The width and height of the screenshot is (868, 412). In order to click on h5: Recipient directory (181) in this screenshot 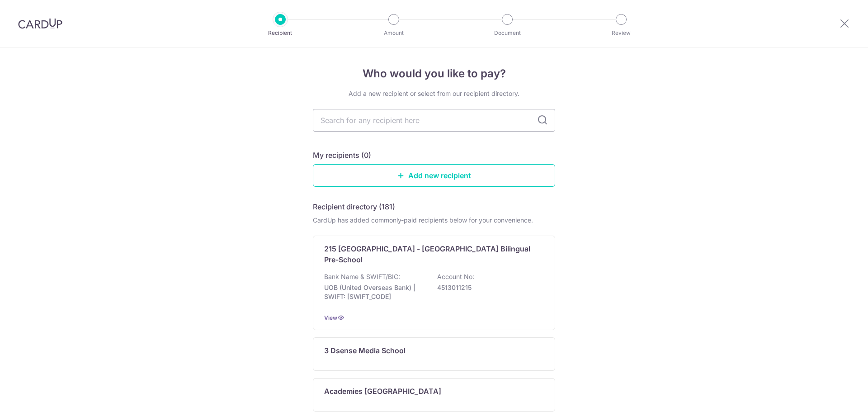, I will do `click(354, 207)`.